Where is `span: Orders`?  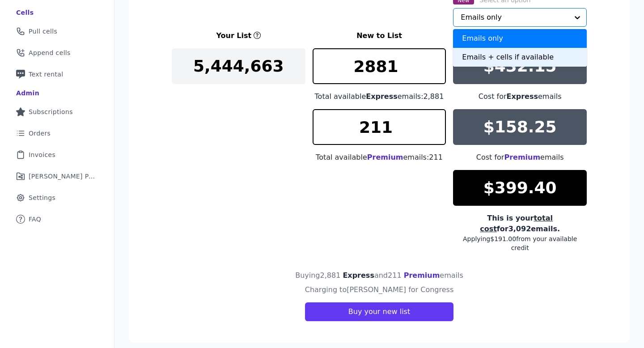 span: Orders is located at coordinates (40, 133).